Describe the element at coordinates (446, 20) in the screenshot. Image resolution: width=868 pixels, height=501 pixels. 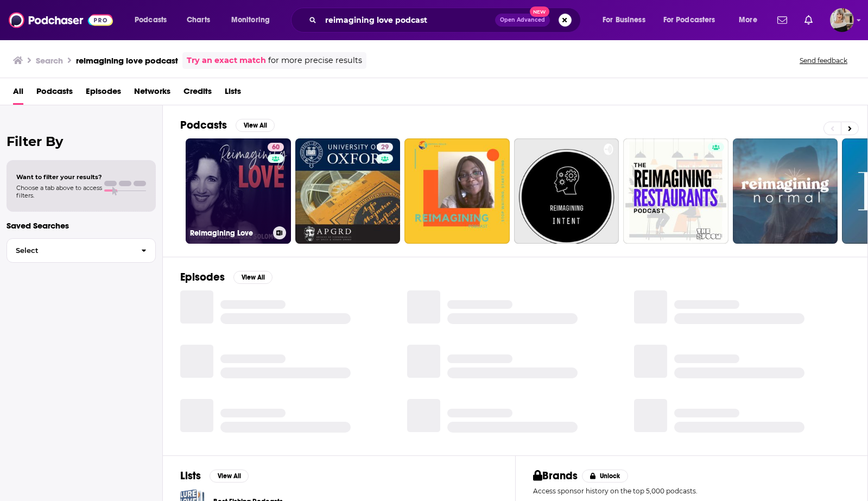
I see `div: Search podcasts, credits, & more...` at that location.